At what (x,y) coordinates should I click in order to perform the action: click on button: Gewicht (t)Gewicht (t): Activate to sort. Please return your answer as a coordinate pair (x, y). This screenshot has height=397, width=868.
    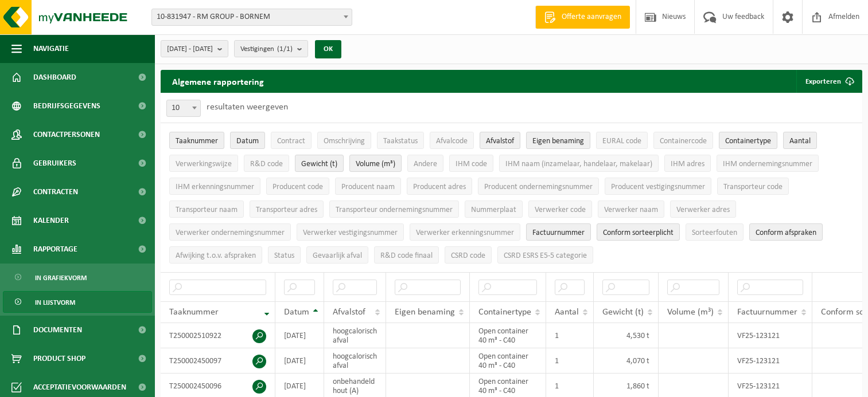
    Looking at the image, I should click on (319, 164).